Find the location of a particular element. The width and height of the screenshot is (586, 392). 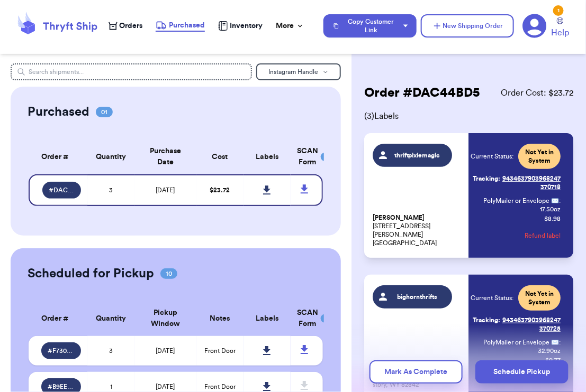

button: Refund label is located at coordinates (542, 236).